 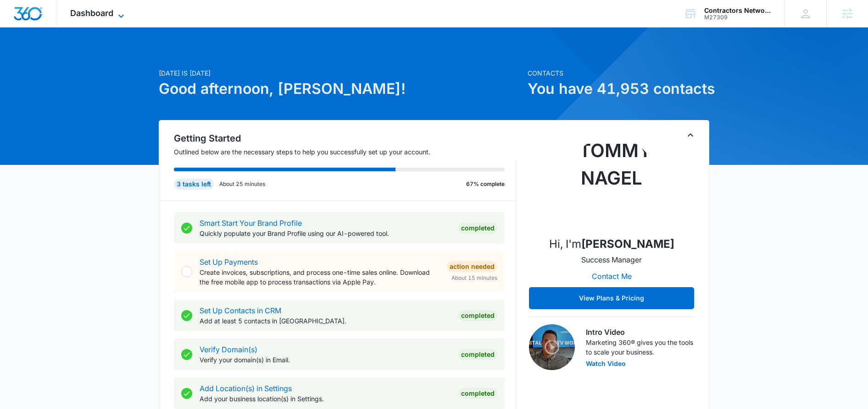 I want to click on p: 67% complete, so click(x=486, y=184).